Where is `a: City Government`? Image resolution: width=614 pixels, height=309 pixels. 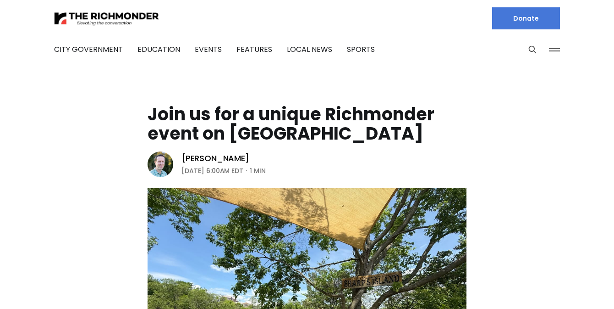 a: City Government is located at coordinates (88, 49).